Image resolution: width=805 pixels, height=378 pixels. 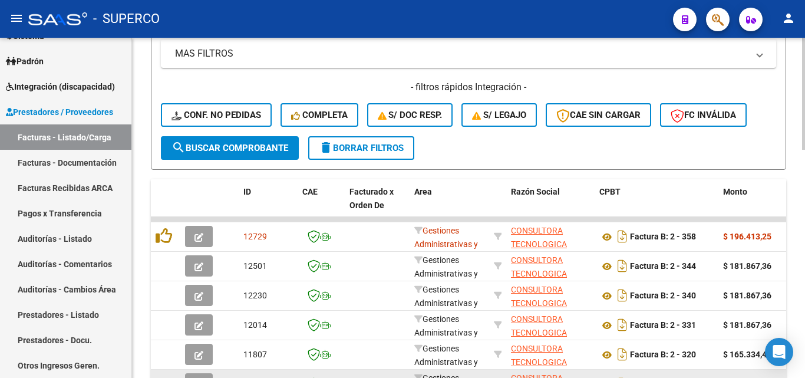 What do you see at coordinates (247, 191) in the screenshot?
I see `span: ID` at bounding box center [247, 191].